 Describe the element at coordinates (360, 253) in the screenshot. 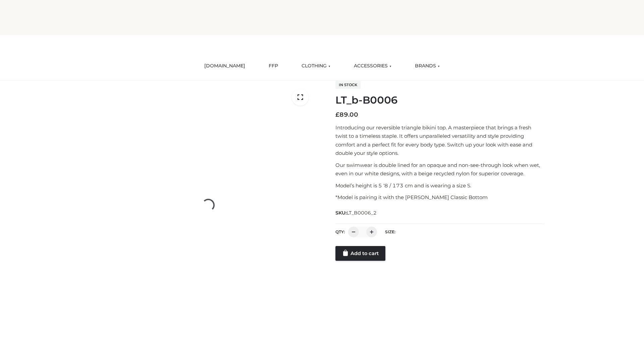

I see `a: Add to cart` at that location.